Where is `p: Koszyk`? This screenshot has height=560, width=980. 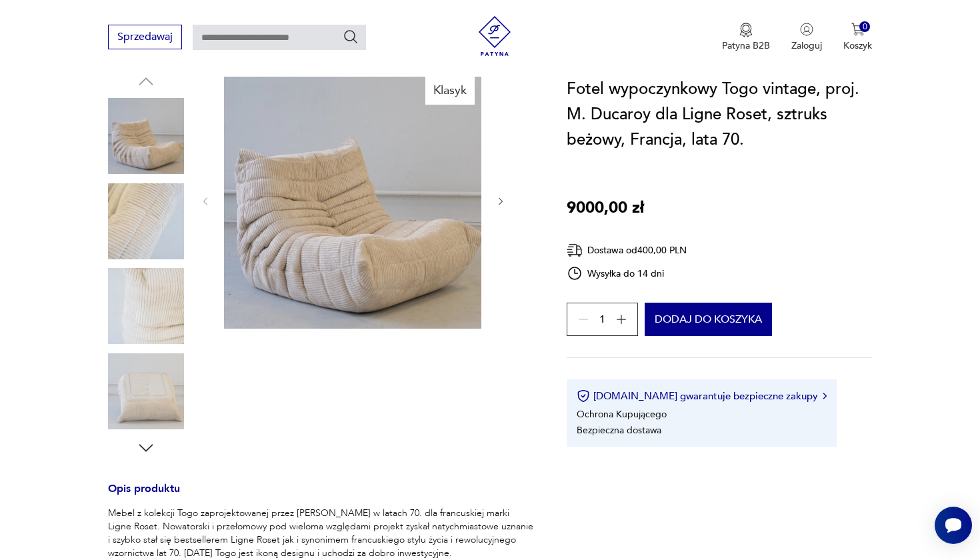 p: Koszyk is located at coordinates (857, 46).